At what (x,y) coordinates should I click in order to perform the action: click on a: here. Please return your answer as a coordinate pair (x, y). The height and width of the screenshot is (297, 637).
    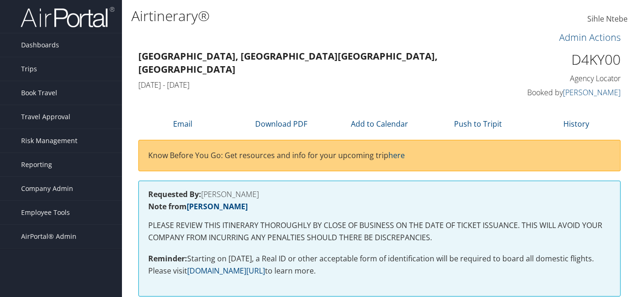
    Looking at the image, I should click on (396, 155).